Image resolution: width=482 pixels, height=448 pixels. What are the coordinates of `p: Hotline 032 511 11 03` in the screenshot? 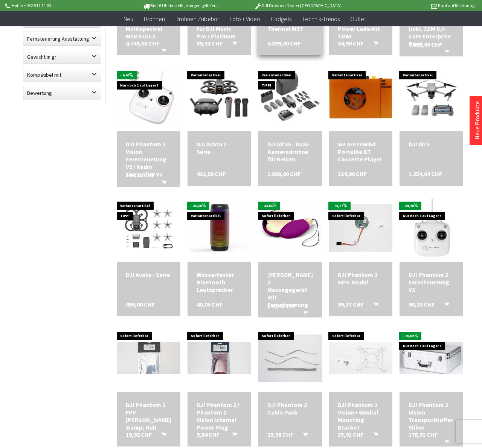 It's located at (63, 6).